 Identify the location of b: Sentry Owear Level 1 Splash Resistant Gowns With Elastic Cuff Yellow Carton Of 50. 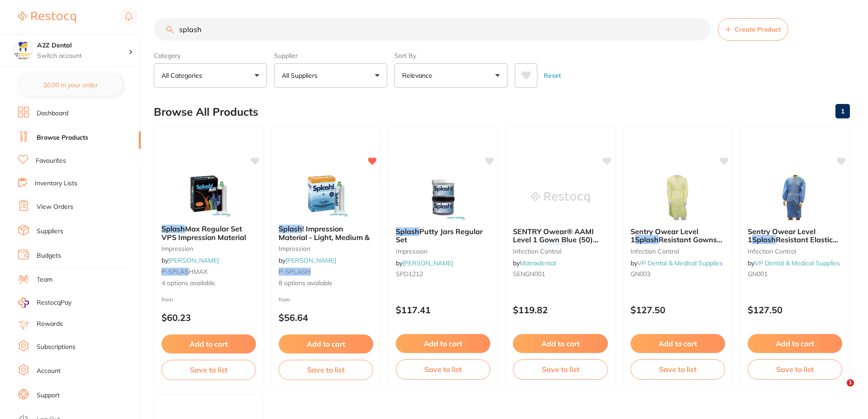
(677, 235).